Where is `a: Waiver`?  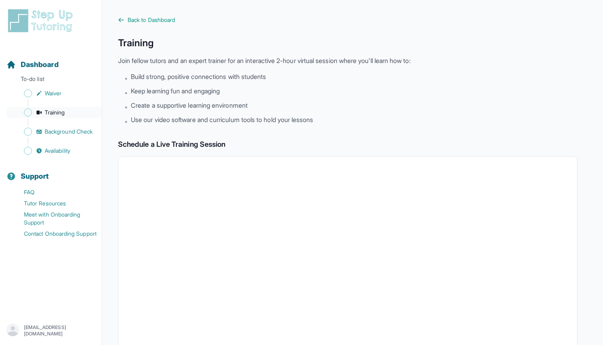 a: Waiver is located at coordinates (54, 93).